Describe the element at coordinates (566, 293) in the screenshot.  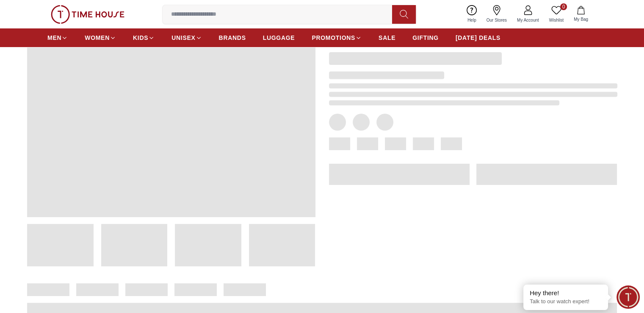
I see `div: Hey there!` at that location.